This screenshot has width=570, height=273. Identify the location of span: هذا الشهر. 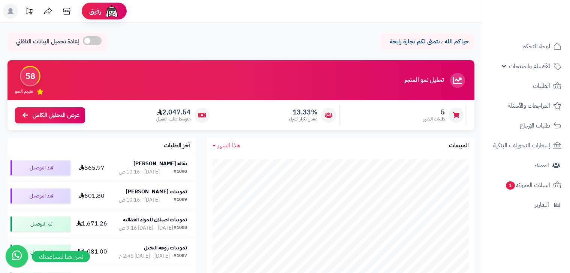
(229, 146).